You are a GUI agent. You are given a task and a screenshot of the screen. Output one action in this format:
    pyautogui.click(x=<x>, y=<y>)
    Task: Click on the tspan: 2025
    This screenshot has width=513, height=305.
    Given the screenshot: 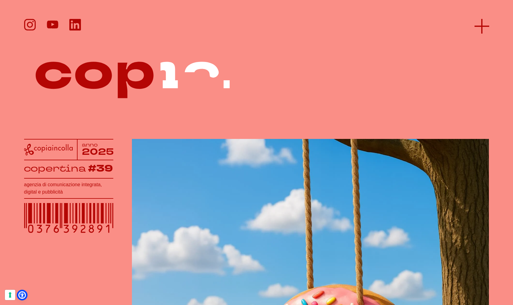 What is the action you would take?
    pyautogui.click(x=98, y=152)
    